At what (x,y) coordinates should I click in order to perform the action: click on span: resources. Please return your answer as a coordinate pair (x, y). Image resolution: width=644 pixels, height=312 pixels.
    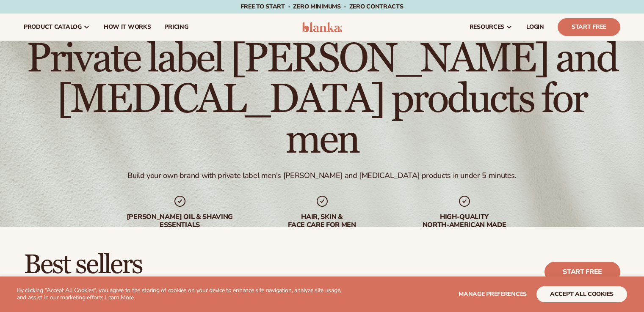
    Looking at the image, I should click on (487, 27).